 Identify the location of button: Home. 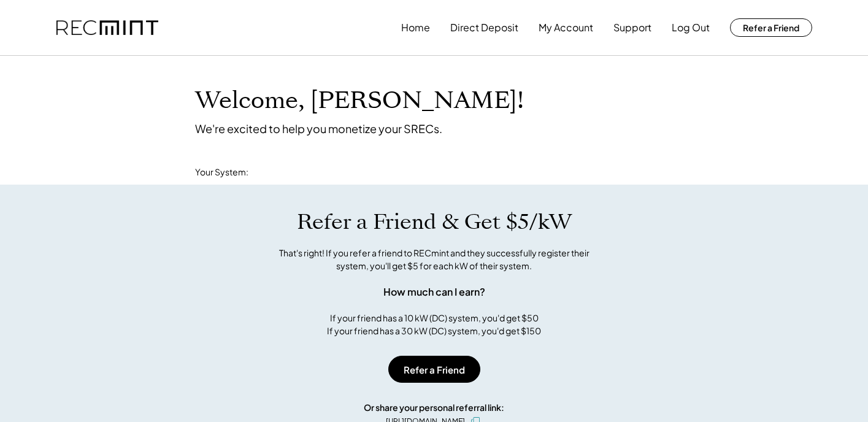
(415, 28).